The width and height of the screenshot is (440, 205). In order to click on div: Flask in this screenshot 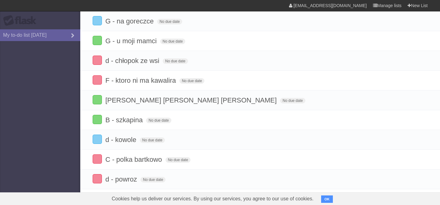, I will do `click(22, 21)`.